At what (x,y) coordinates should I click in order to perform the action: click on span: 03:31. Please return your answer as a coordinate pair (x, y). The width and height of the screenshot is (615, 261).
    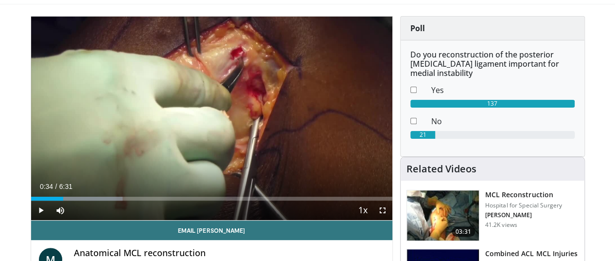
    Looking at the image, I should click on (463, 231).